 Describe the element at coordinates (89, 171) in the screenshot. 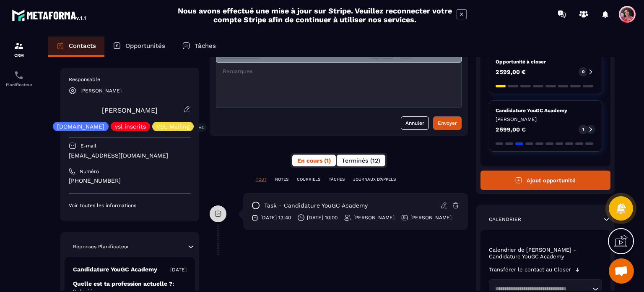

I see `p: Numéro` at that location.